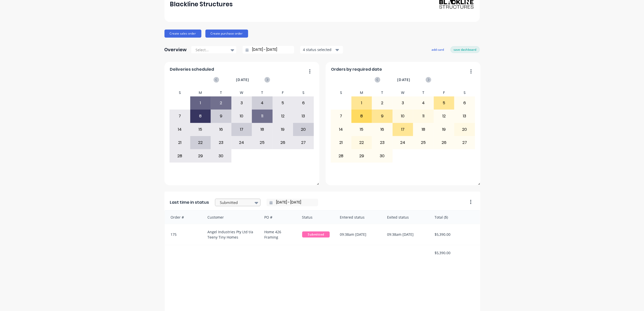  Describe the element at coordinates (192, 69) in the screenshot. I see `span: Deliveries scheduled` at that location.